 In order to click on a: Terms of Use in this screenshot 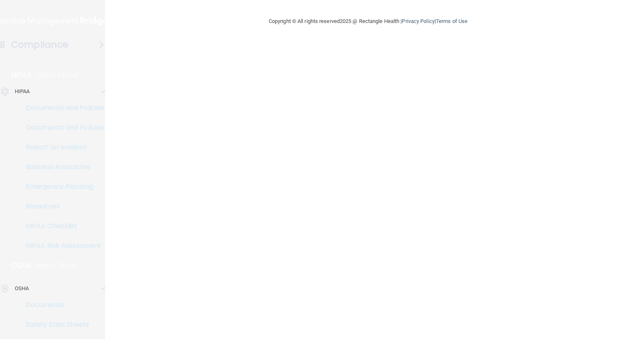, I will do `click(451, 21)`.